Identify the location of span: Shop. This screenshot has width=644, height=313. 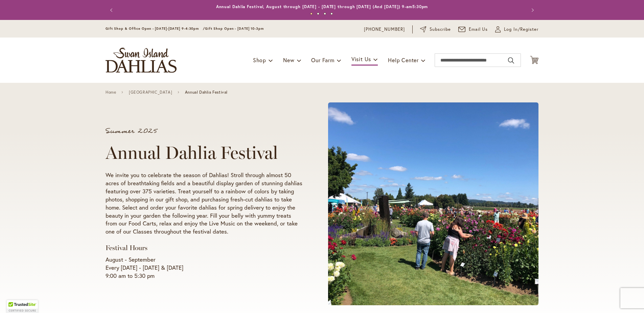
(260, 60).